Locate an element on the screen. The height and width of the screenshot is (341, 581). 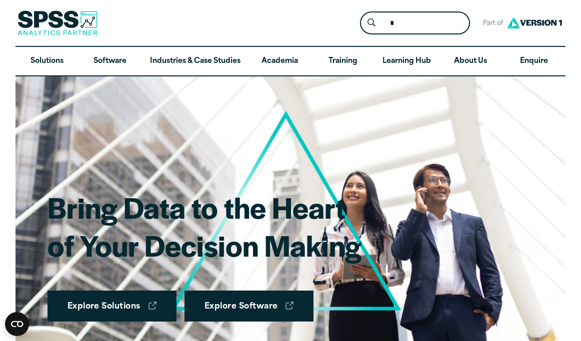
svg: CookieBot Widget Icon is located at coordinates (17, 324).